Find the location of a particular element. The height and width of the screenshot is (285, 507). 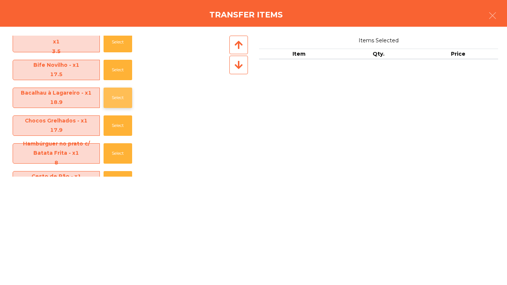

div: 17.5 is located at coordinates (56, 75).